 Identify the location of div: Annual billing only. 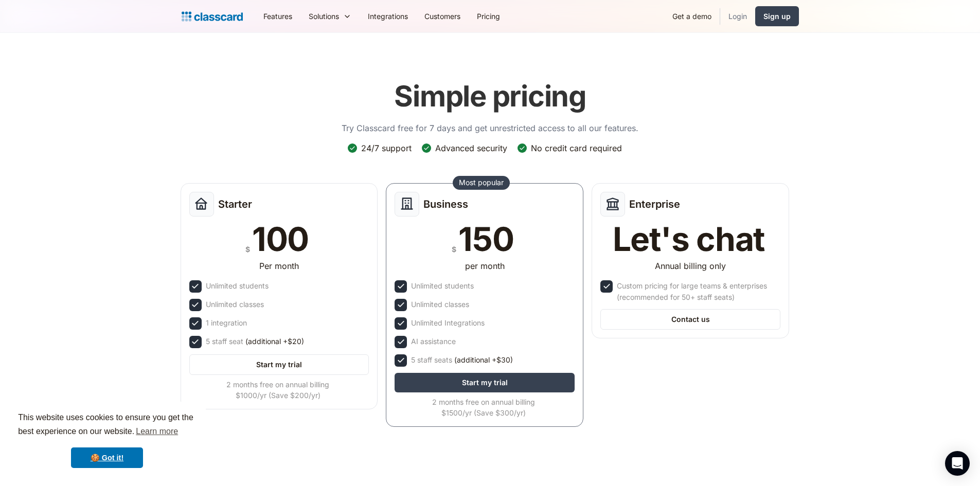
(690, 266).